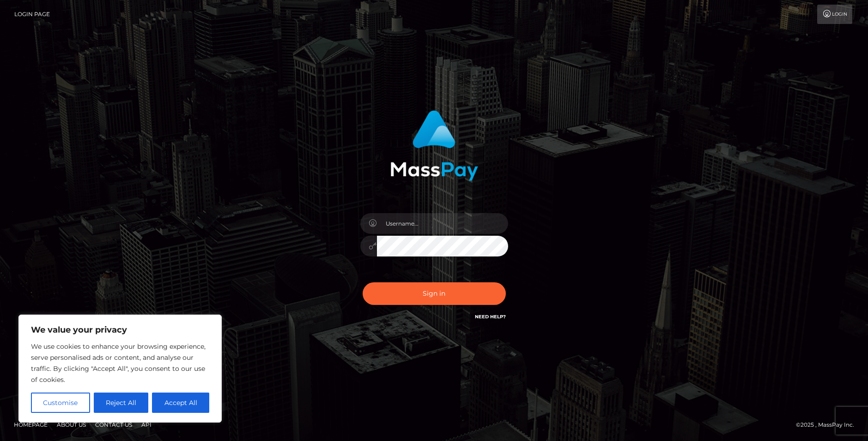 The width and height of the screenshot is (868, 441). What do you see at coordinates (828, 425) in the screenshot?
I see `div: © 2025 , MassPay Inc.` at bounding box center [828, 425].